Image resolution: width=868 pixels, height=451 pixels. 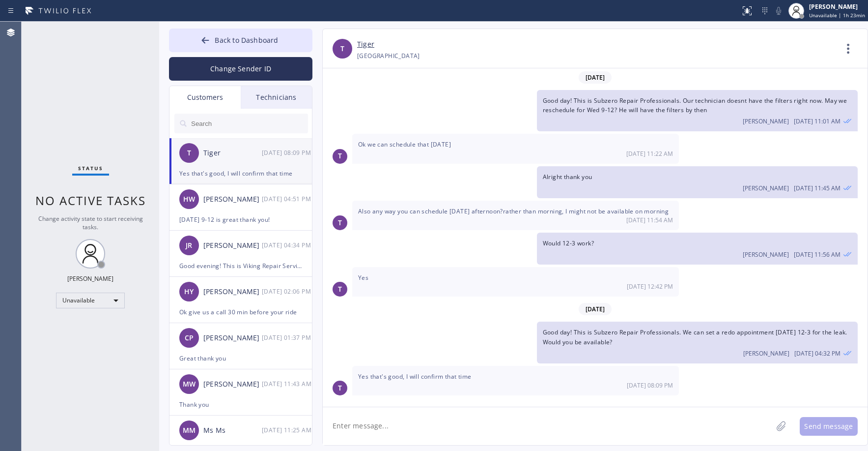 I want to click on div: 08/21/2025 9:25 AM, so click(x=287, y=430).